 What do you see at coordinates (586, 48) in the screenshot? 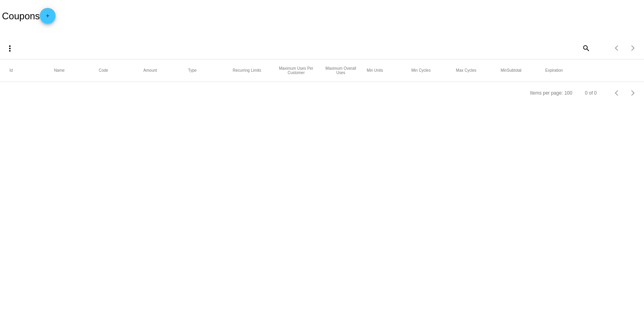
I see `mat-icon: search` at bounding box center [586, 48].